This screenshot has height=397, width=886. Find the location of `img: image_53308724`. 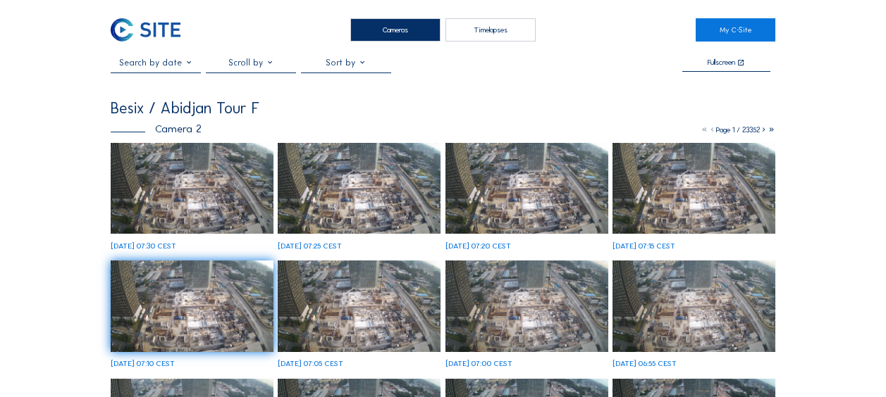

img: image_53308724 is located at coordinates (192, 189).